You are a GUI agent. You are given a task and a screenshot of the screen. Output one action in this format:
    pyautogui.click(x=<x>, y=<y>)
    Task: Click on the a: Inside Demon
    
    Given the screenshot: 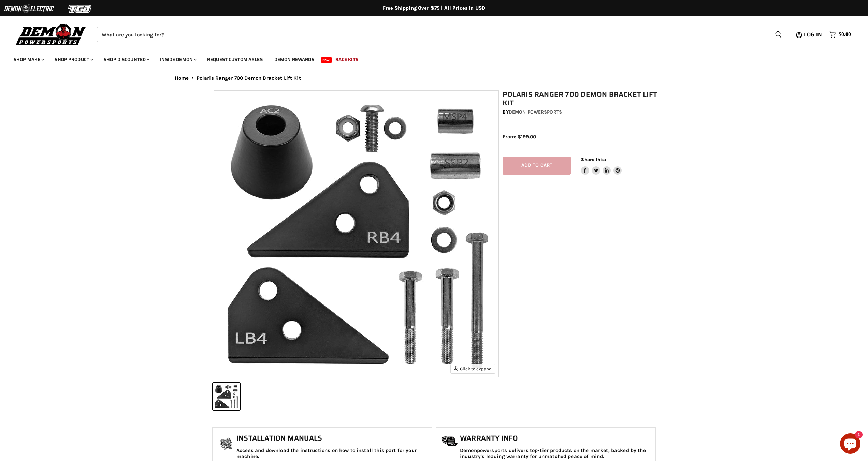 What is the action you would take?
    pyautogui.click(x=178, y=59)
    